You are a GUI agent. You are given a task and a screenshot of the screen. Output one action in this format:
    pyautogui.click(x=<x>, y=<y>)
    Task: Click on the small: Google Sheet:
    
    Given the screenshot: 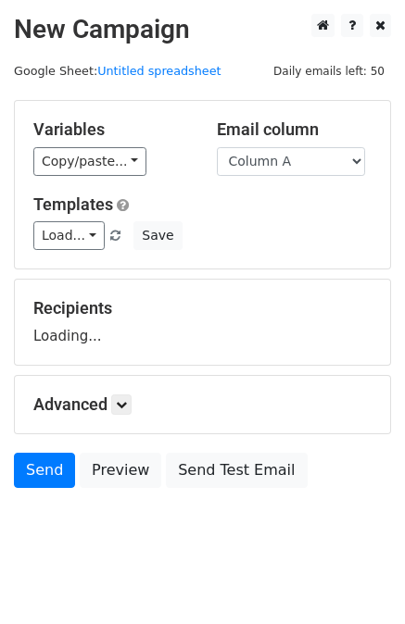 What is the action you would take?
    pyautogui.click(x=118, y=70)
    